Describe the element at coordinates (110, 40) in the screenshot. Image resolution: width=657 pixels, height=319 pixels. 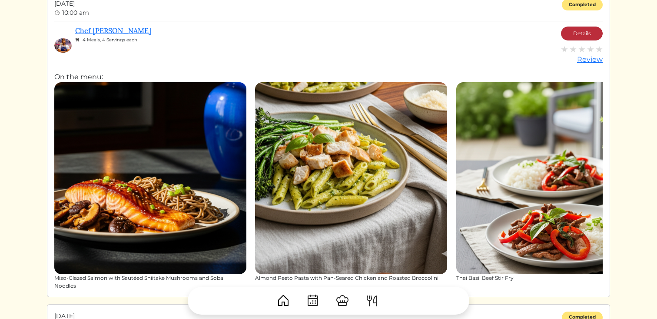
I see `span: 4 Meals, 4 Servings each` at that location.